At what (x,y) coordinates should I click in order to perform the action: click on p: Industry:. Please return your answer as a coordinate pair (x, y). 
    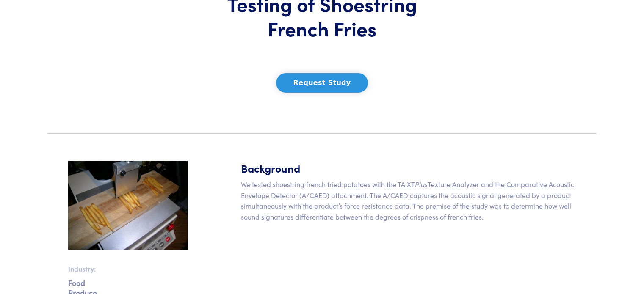
    Looking at the image, I should click on (128, 269).